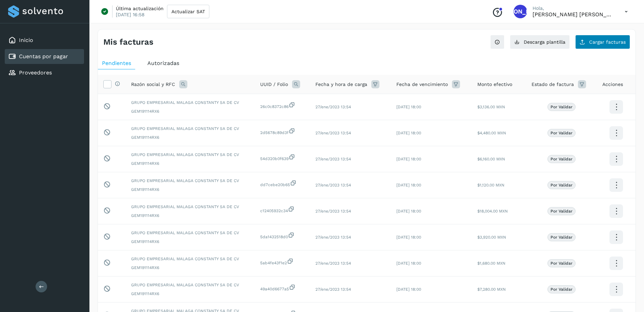  Describe the element at coordinates (274, 84) in the screenshot. I see `span: UUID / Folio` at that location.